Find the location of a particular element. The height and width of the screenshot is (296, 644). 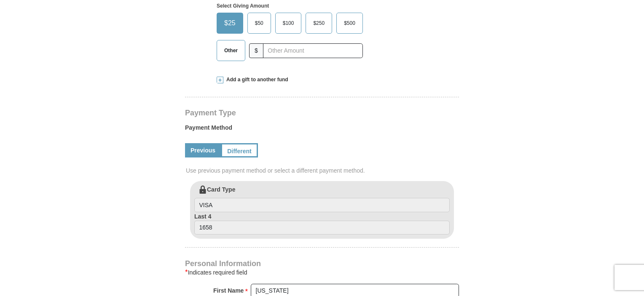

a: Previous is located at coordinates (203, 151).